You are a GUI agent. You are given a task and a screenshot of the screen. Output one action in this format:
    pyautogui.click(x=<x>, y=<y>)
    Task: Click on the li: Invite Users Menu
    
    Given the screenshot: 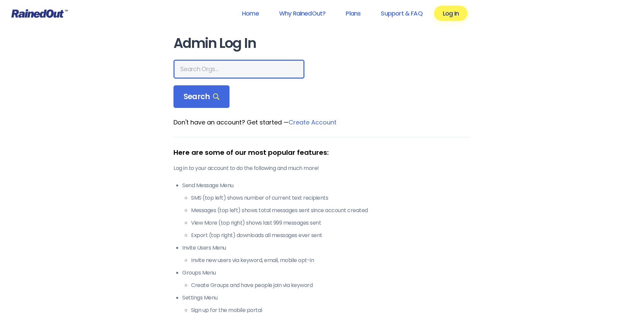 What is the action you would take?
    pyautogui.click(x=327, y=254)
    